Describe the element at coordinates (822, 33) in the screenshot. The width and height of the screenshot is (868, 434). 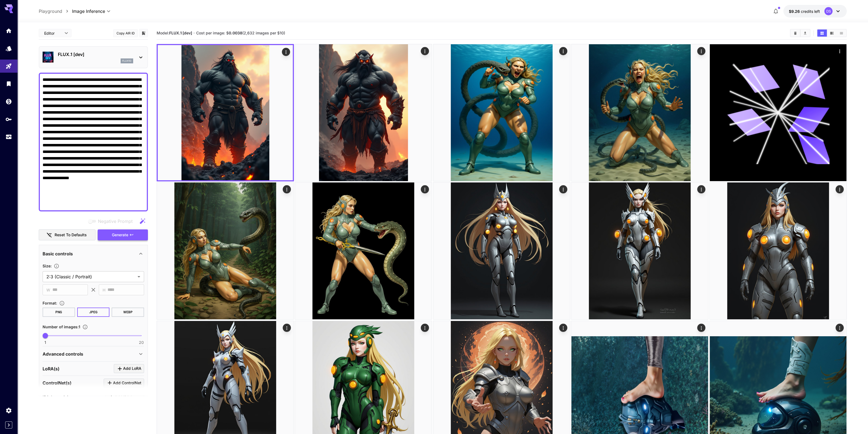
I see `button: Show images in grid view` at that location.